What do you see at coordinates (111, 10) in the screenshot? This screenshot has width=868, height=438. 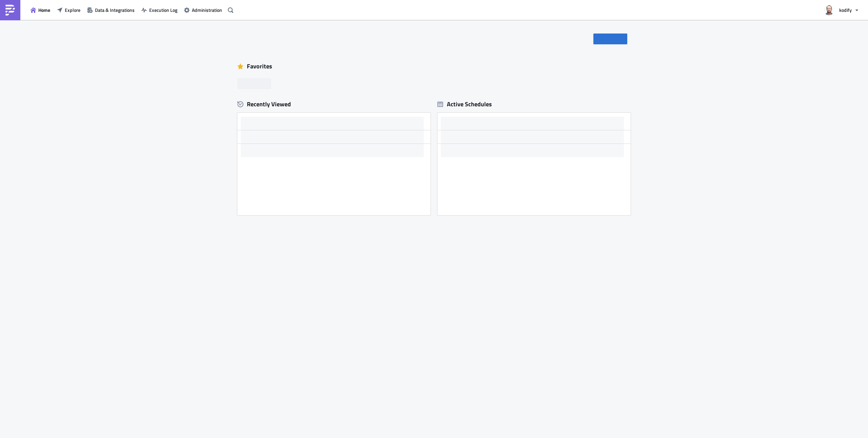 I see `button: Data & Integrations` at bounding box center [111, 10].